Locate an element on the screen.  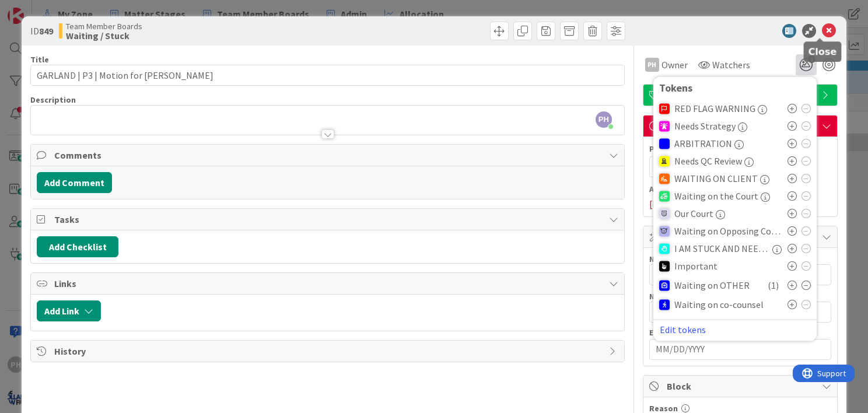
span: Waiting on Opposing Counsel is located at coordinates (728, 230).